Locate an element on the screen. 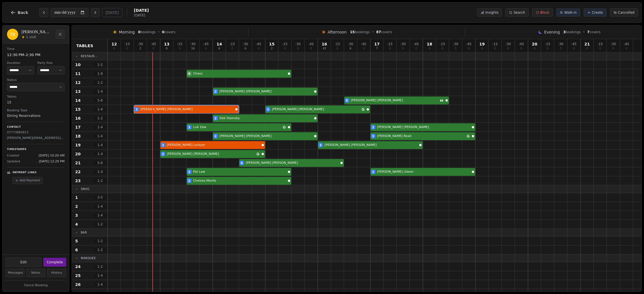 The image size is (644, 294). span: 1 - 8 is located at coordinates (100, 74).